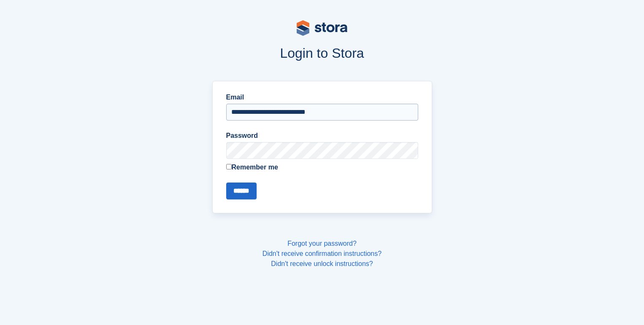 Image resolution: width=644 pixels, height=325 pixels. What do you see at coordinates (322, 136) in the screenshot?
I see `label: Password` at bounding box center [322, 136].